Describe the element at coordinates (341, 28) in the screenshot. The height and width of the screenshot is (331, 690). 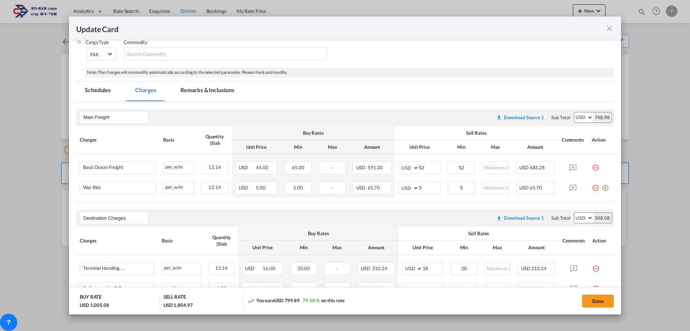
I see `div: Update Card` at that location.